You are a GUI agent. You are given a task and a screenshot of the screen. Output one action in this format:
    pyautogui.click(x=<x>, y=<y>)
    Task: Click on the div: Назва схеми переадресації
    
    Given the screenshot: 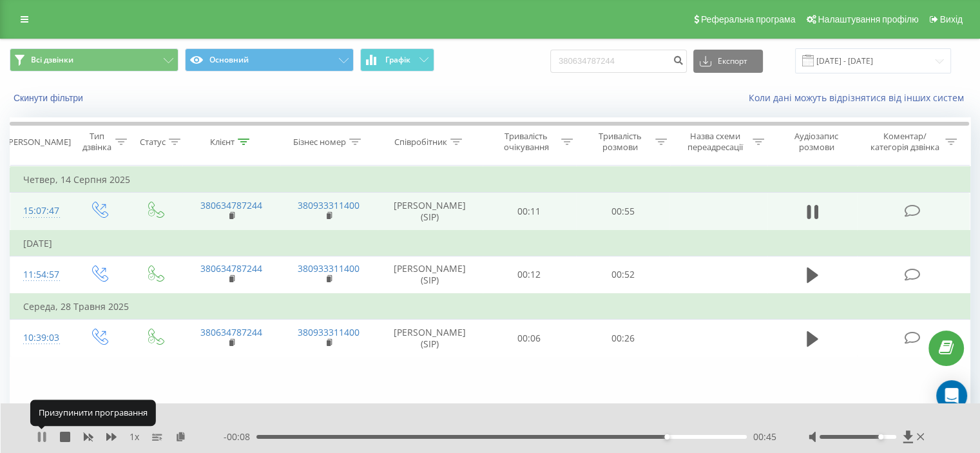 What is the action you would take?
    pyautogui.click(x=715, y=142)
    